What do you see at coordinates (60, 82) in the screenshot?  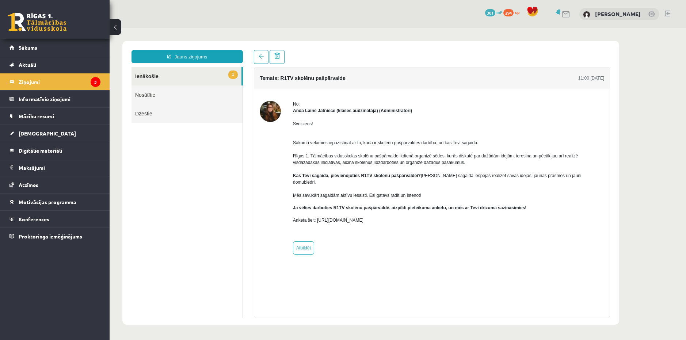 I see `legend: Ziņojumi` at bounding box center [60, 82].